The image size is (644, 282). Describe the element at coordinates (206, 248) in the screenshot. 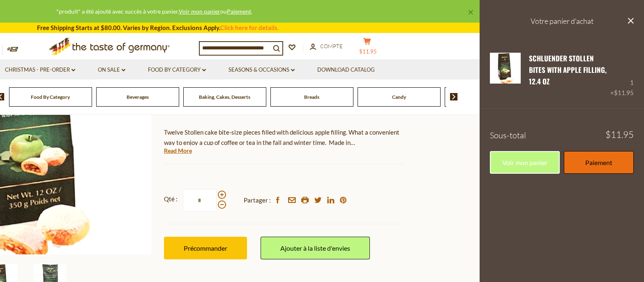

I see `button: Précommander` at that location.